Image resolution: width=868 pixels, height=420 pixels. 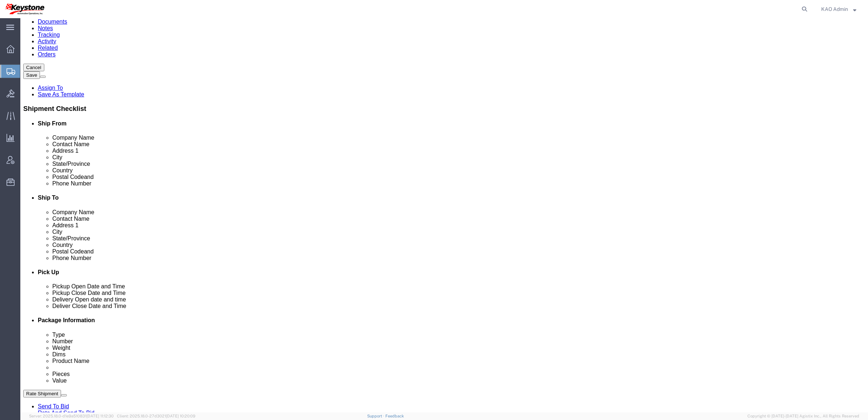 I want to click on button: KAO Admin, so click(x=839, y=9).